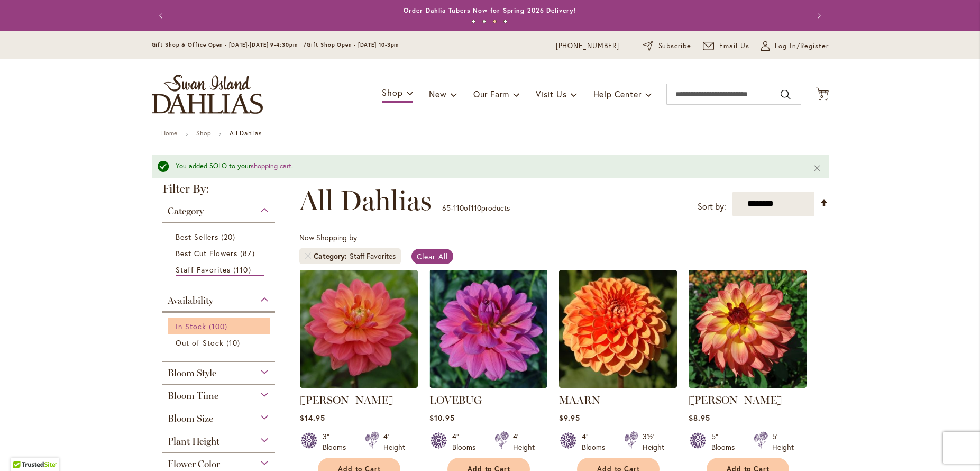 Image resolution: width=980 pixels, height=471 pixels. Describe the element at coordinates (432, 256) in the screenshot. I see `span: Clear All` at that location.